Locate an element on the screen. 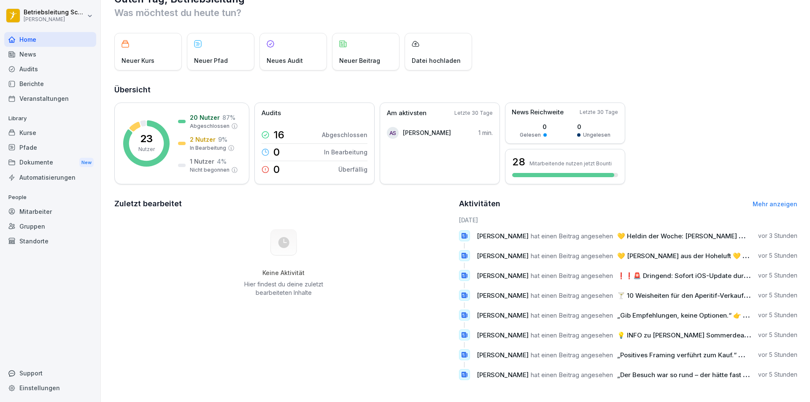 Image resolution: width=810 pixels, height=402 pixels. p: 2 Nutzer is located at coordinates (203, 139).